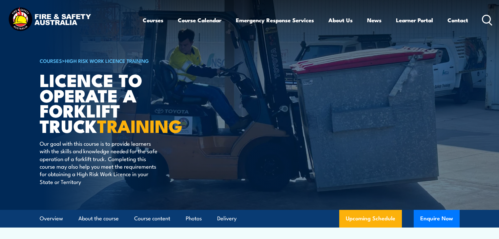  I want to click on a: Course Calendar, so click(199, 20).